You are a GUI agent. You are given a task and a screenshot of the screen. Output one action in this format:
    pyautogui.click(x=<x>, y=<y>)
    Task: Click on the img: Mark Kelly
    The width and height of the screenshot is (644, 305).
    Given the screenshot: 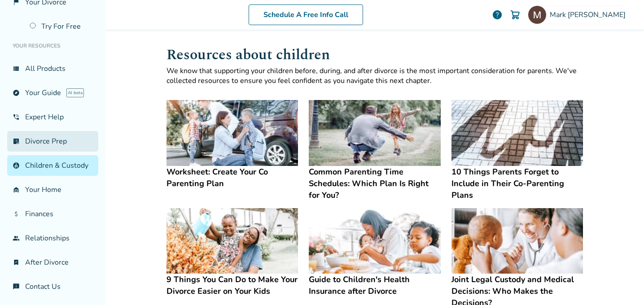 What is the action you would take?
    pyautogui.click(x=537, y=15)
    